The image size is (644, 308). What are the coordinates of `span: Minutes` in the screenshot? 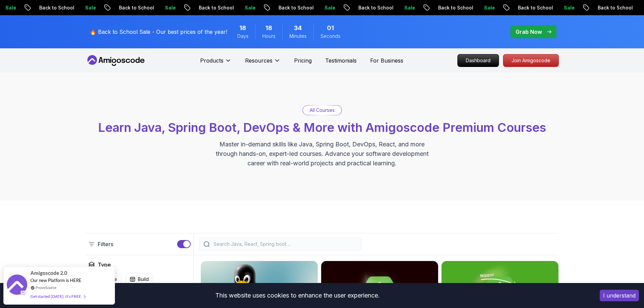 It's located at (298, 36).